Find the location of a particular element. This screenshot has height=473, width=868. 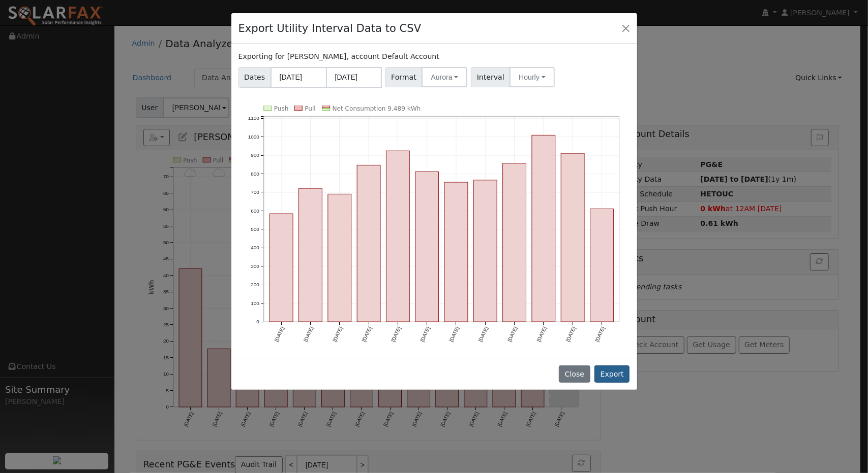

text: Net Consumption 9,489 kWh is located at coordinates (376, 109).